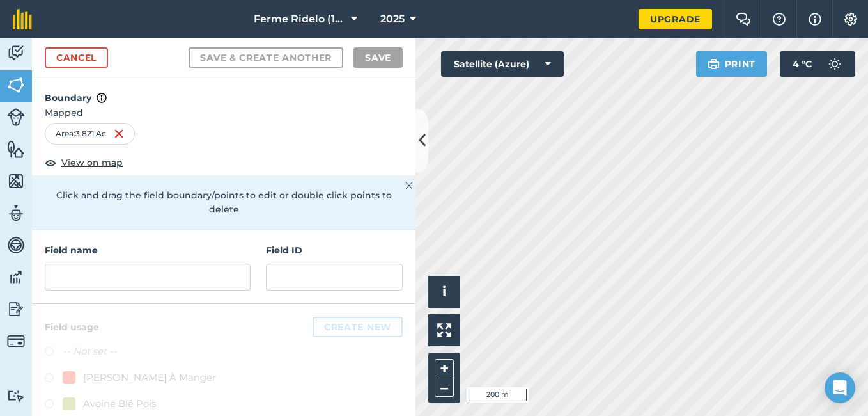 The image size is (868, 416). Describe the element at coordinates (223, 202) in the screenshot. I see `p: Click and drag the field boundary/points to edit or double click points to delete` at that location.